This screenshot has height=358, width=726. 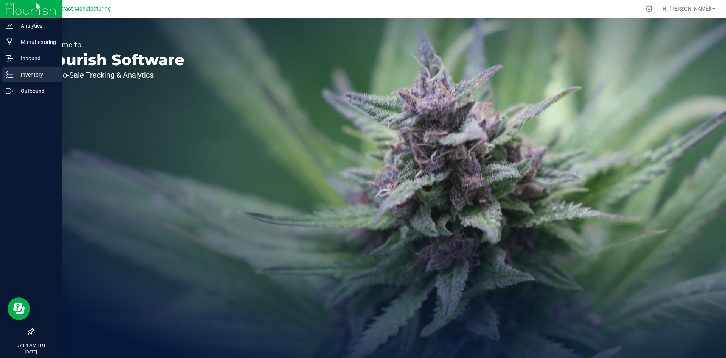 What do you see at coordinates (113, 45) in the screenshot?
I see `p: Welcome to` at bounding box center [113, 45].